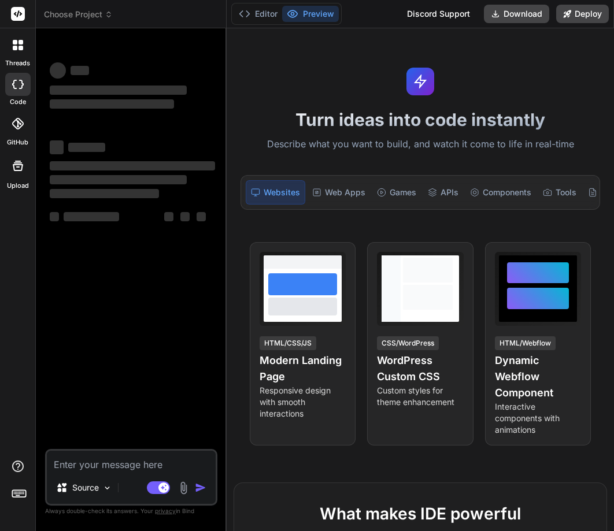 Image resolution: width=614 pixels, height=531 pixels. Describe the element at coordinates (408, 343) in the screenshot. I see `div: CSS/WordPress` at that location.